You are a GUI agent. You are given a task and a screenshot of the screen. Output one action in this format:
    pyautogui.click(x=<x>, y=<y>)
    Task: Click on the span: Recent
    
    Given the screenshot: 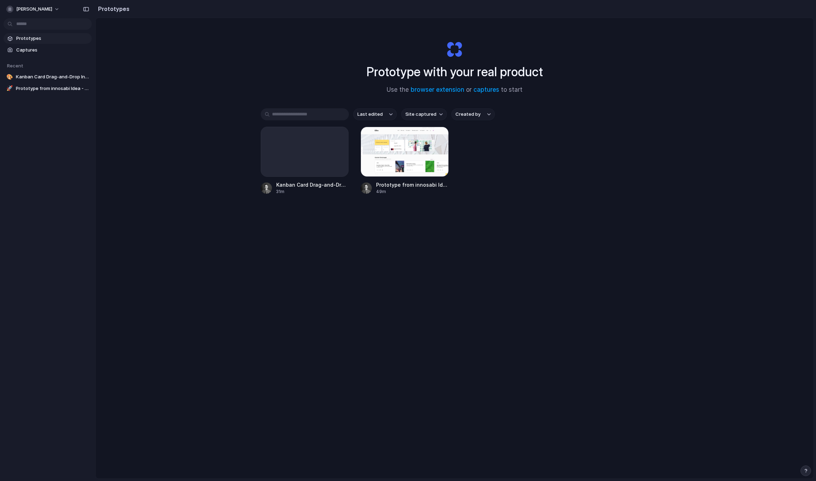 What is the action you would take?
    pyautogui.click(x=15, y=66)
    